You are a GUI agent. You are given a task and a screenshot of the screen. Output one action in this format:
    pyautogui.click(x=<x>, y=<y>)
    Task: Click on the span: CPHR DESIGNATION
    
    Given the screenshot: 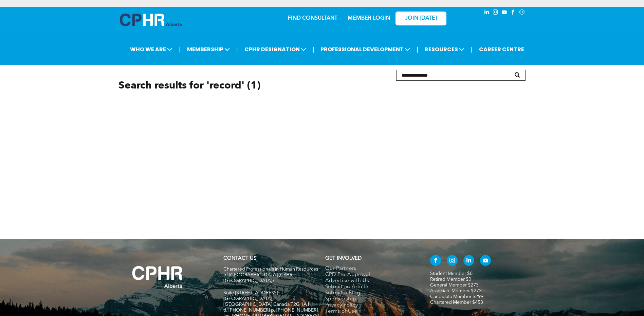 What is the action you would take?
    pyautogui.click(x=275, y=49)
    